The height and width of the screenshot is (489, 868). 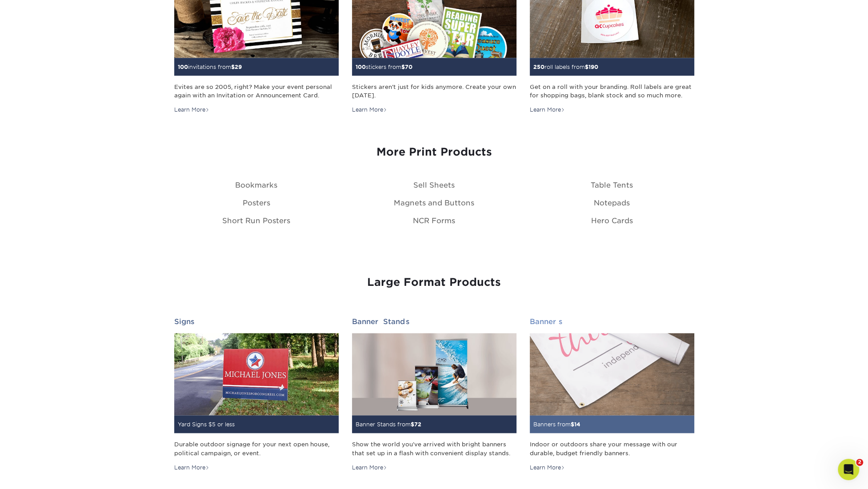 I want to click on small: Banners from, so click(x=557, y=424).